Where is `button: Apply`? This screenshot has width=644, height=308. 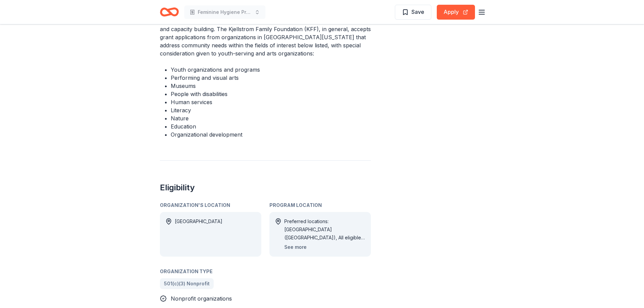 button: Apply is located at coordinates (456, 12).